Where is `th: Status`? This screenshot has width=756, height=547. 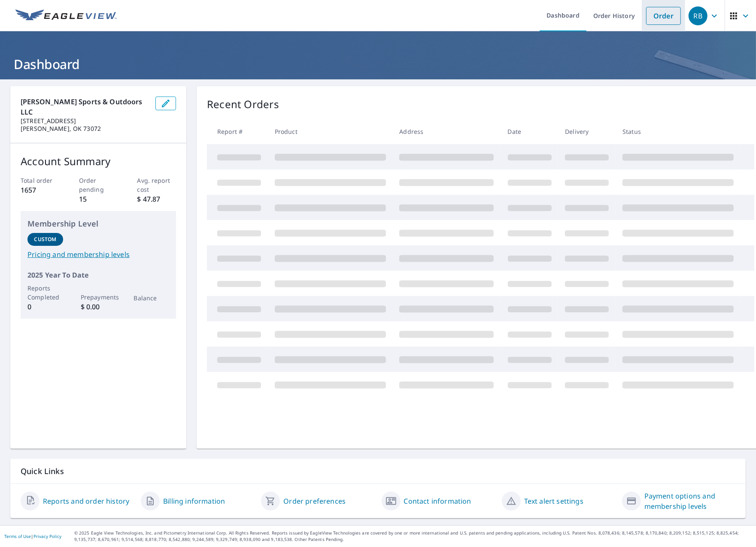
th: Status is located at coordinates (678, 132).